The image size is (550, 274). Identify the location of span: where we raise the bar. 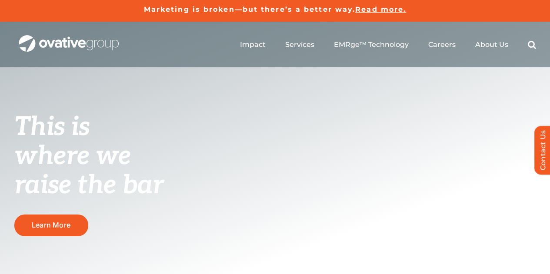
(89, 171).